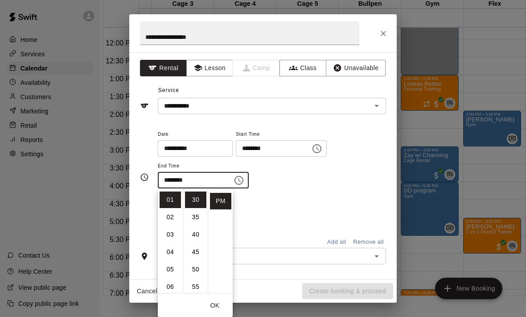 The height and width of the screenshot is (317, 526). I want to click on button: Remove all, so click(368, 242).